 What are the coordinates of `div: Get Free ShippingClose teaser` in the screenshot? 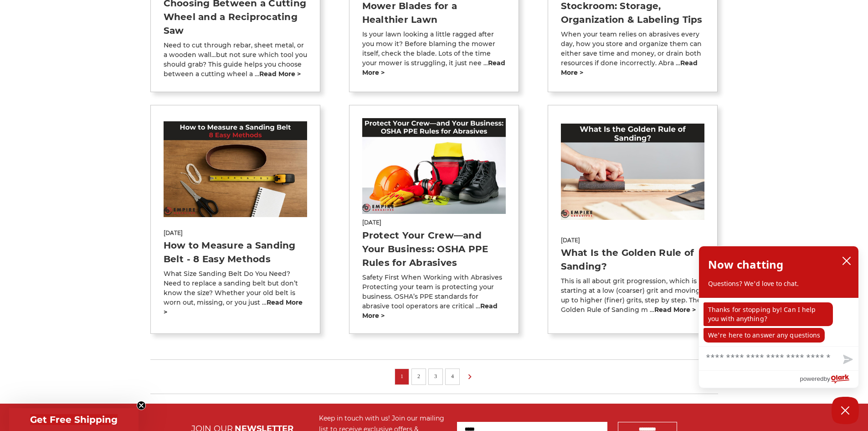 It's located at (74, 420).